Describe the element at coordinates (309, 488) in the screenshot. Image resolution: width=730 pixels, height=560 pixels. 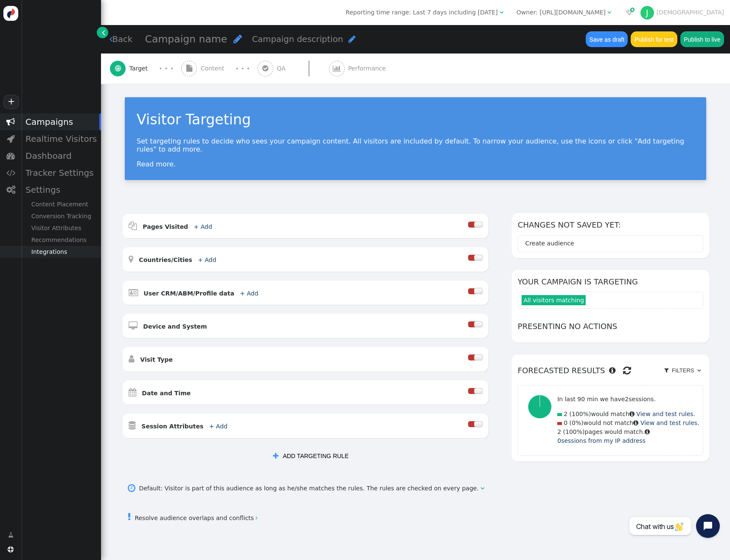
I see `div: Default: Visitor is part of this audience as long as he/she matches the rules. The rules are chec...` at that location.